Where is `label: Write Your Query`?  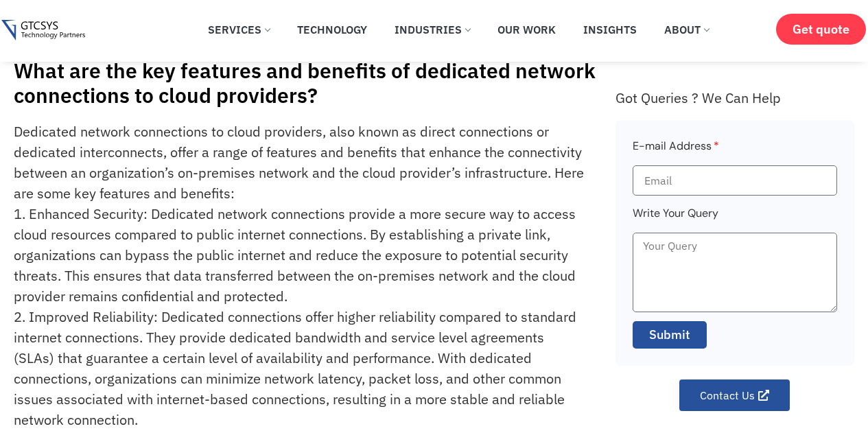
label: Write Your Query is located at coordinates (675, 218).